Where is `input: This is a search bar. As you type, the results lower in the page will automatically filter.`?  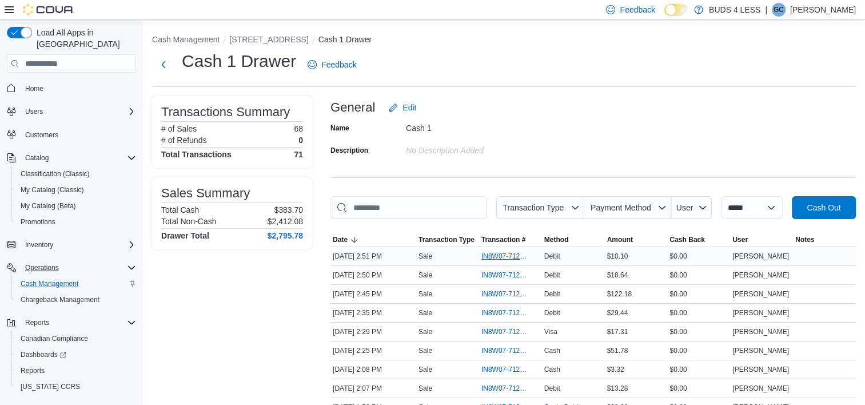 input: This is a search bar. As you type, the results lower in the page will automatically filter. is located at coordinates (409, 208).